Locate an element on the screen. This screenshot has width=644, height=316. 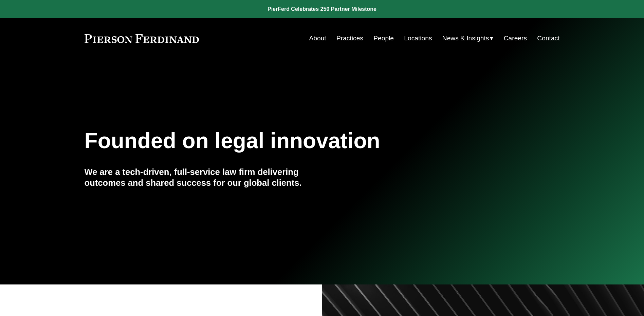
a: folder dropdown is located at coordinates (468, 38).